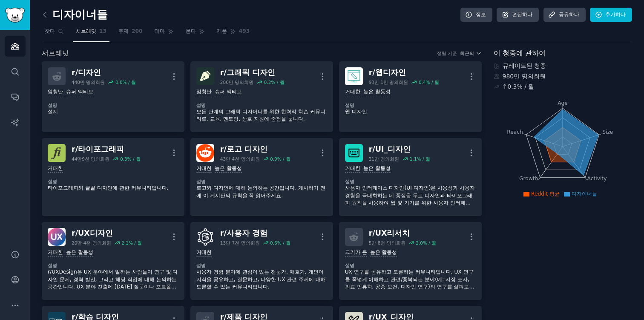 The width and height of the screenshot is (644, 320). Describe the element at coordinates (273, 159) in the screenshot. I see `font: 0.9` at that location.